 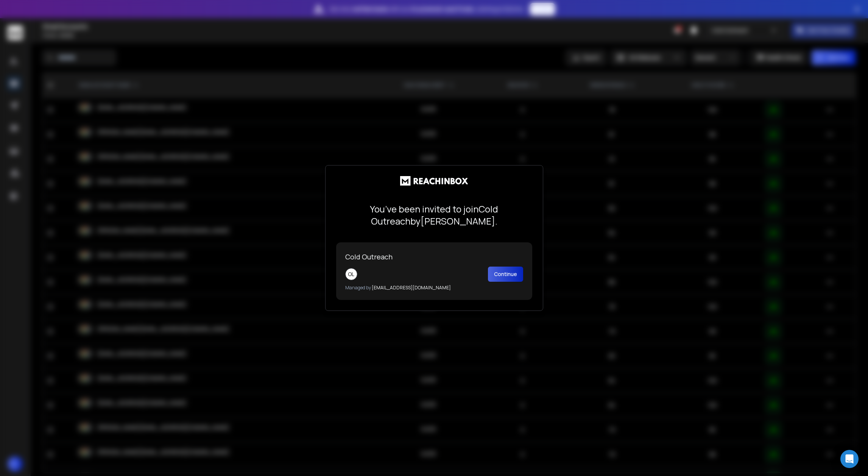 What do you see at coordinates (505, 274) in the screenshot?
I see `button: Continue` at bounding box center [505, 274].